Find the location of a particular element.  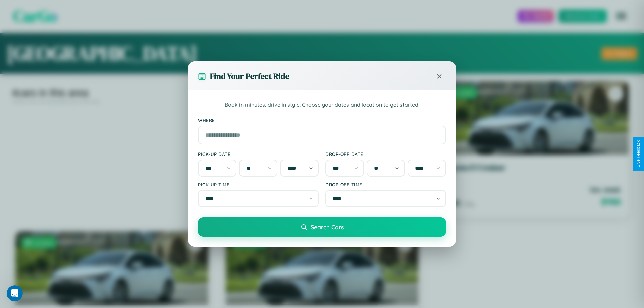

span: Search Cars is located at coordinates (327, 227).